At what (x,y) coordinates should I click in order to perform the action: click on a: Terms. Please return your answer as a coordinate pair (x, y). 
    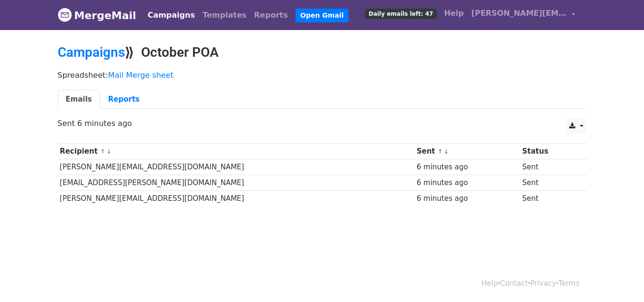
    Looking at the image, I should click on (569, 284).